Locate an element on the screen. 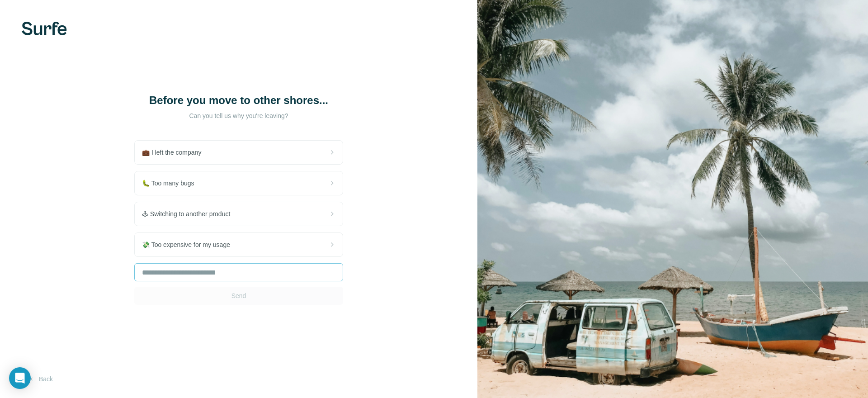 The image size is (868, 398). span: 🕹 Switching to another product is located at coordinates (190, 214).